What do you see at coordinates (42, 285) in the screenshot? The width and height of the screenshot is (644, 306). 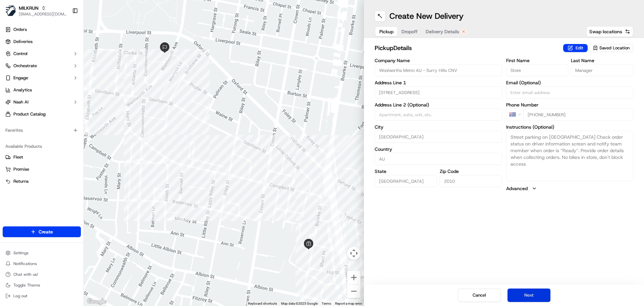 I see `button: Toggle Theme` at bounding box center [42, 285].